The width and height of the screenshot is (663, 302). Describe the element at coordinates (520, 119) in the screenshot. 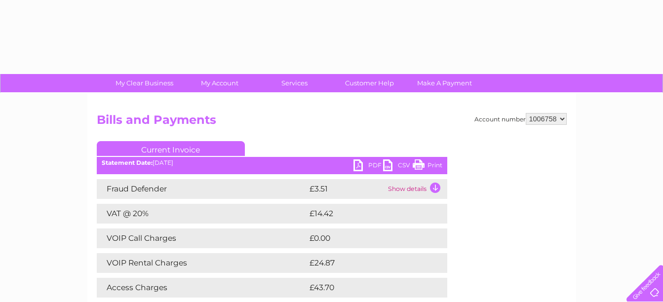

I see `div: Account number` at that location.